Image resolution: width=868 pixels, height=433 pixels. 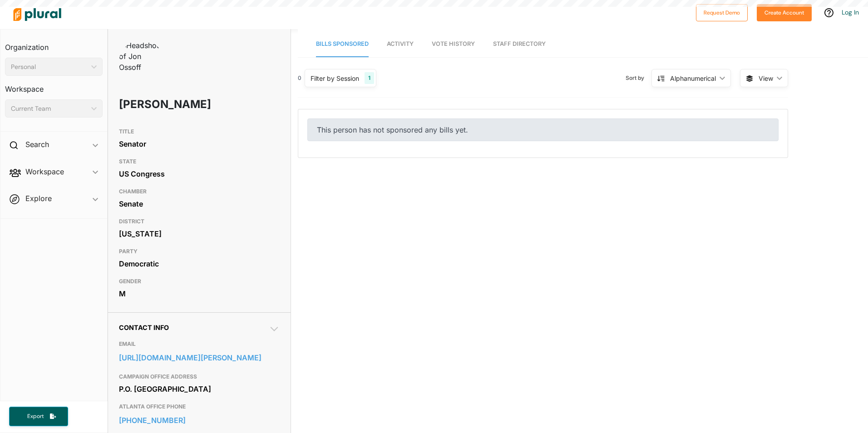 What do you see at coordinates (35, 416) in the screenshot?
I see `span: Export` at bounding box center [35, 416].